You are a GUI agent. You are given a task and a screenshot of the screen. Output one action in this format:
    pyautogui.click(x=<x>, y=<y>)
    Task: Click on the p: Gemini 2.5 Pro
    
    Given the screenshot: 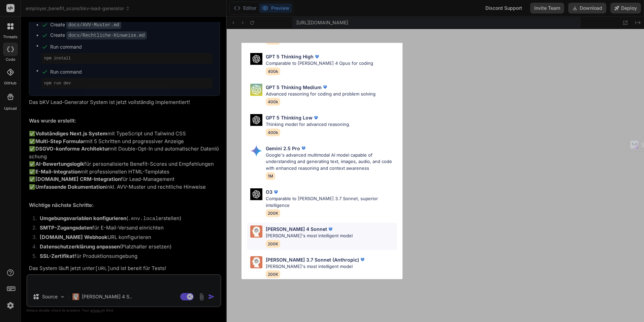 What is the action you would take?
    pyautogui.click(x=283, y=148)
    